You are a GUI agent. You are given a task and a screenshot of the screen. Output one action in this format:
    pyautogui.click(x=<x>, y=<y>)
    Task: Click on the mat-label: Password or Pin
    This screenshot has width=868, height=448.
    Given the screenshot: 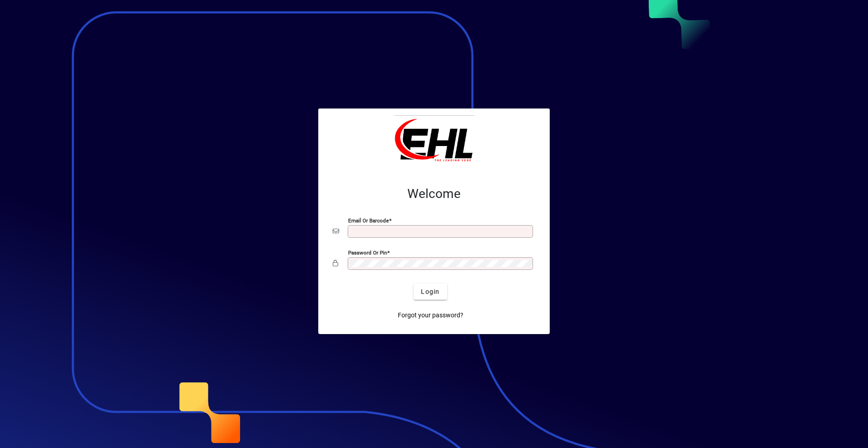 What is the action you would take?
    pyautogui.click(x=367, y=252)
    